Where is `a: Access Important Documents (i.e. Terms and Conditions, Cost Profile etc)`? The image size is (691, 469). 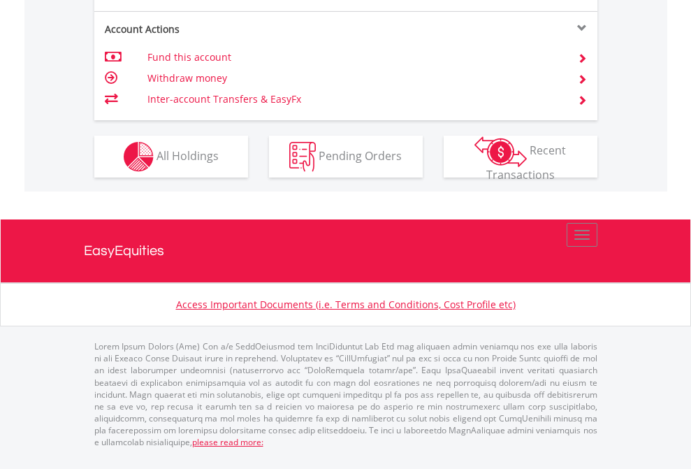
a: Access Important Documents (i.e. Terms and Conditions, Cost Profile etc) is located at coordinates (346, 304).